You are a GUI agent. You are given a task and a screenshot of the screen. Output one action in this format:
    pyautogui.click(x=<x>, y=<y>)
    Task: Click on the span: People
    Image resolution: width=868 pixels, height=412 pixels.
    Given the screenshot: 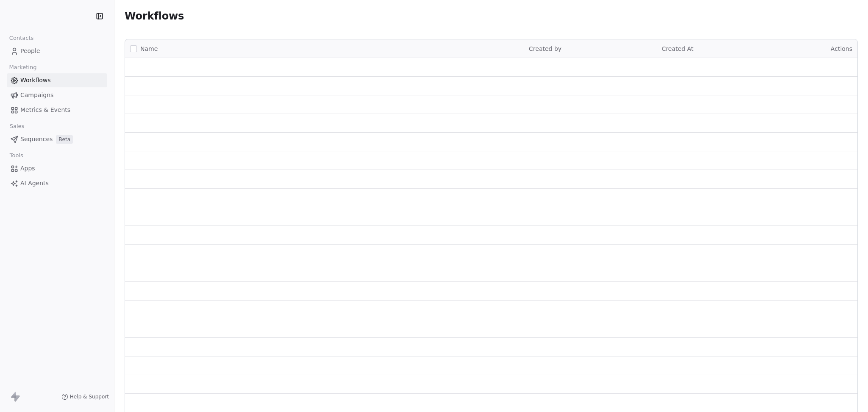 What is the action you would take?
    pyautogui.click(x=30, y=51)
    